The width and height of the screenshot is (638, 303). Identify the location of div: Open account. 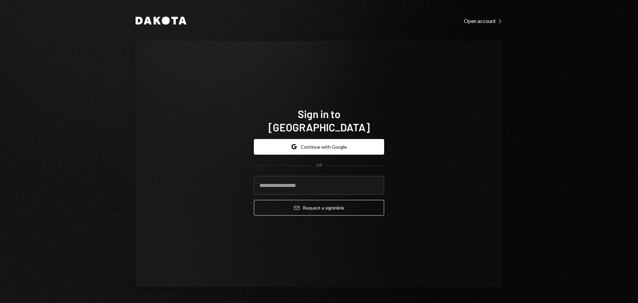
(483, 21).